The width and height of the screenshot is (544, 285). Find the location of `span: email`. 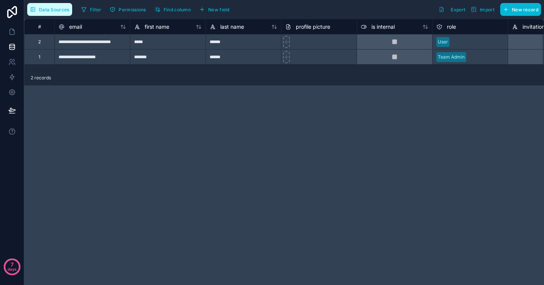

span: email is located at coordinates (76, 27).